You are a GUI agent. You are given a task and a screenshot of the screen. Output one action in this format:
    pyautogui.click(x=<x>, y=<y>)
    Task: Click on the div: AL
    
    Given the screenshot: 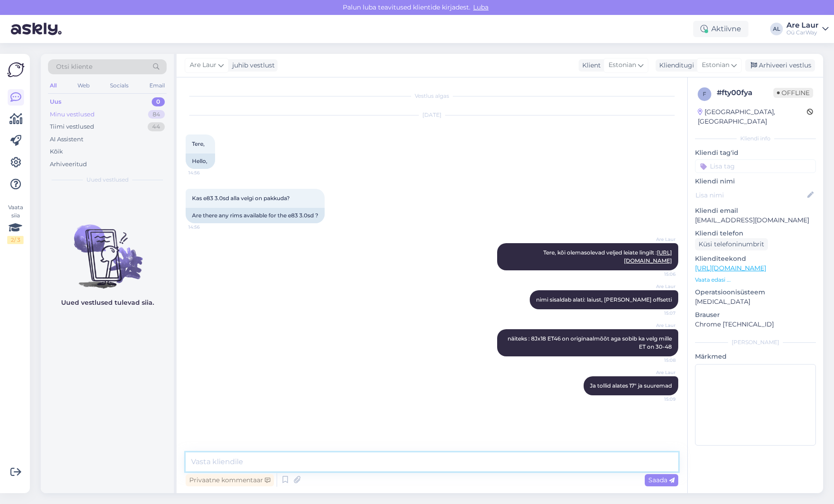 What is the action you would take?
    pyautogui.click(x=776, y=29)
    